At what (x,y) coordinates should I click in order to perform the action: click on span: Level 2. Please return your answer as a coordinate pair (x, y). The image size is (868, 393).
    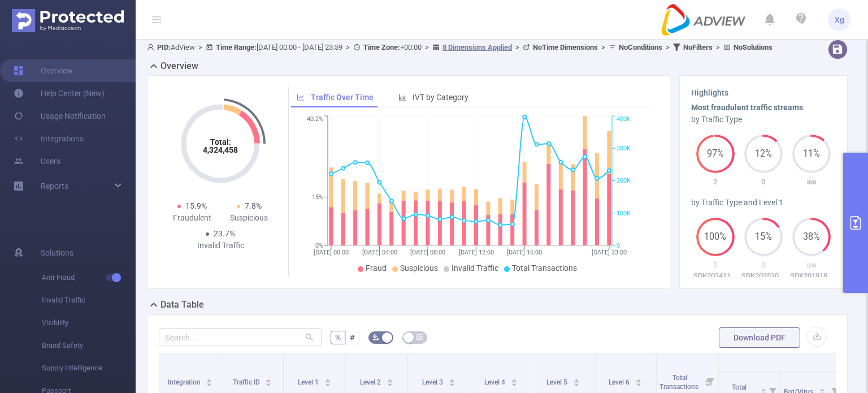
    Looking at the image, I should click on (371, 382).